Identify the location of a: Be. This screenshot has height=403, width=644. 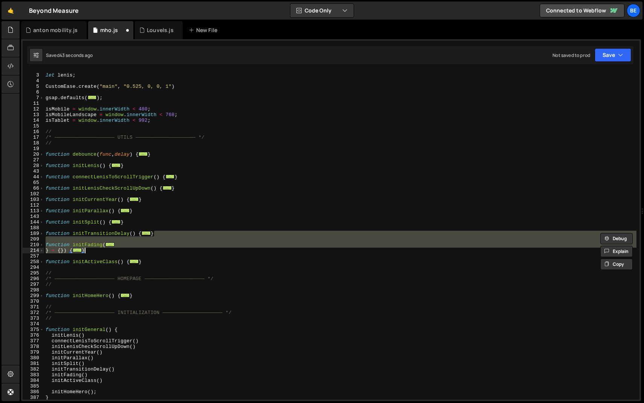
(634, 11).